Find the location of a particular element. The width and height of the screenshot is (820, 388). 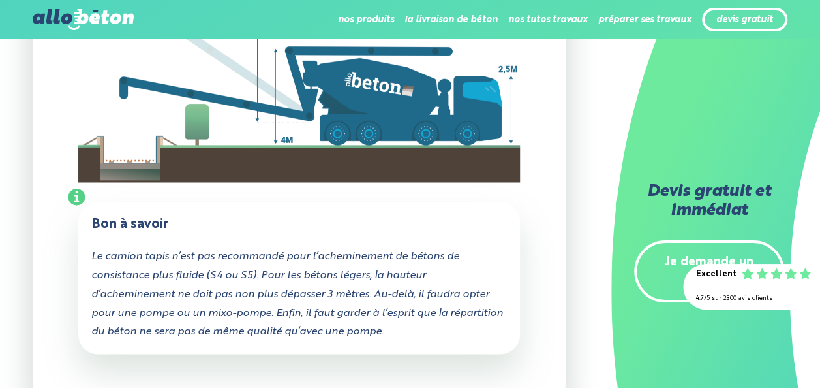

i: Le camion tapis n’est pas recommandé pour l’acheminement de bétons de consistance plus fluide (S4... is located at coordinates (297, 293).